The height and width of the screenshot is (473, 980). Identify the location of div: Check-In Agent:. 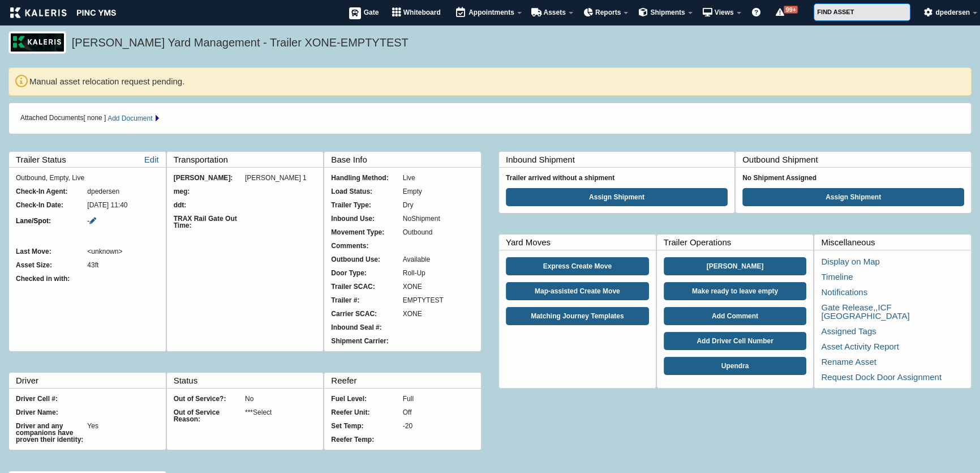
(51, 191).